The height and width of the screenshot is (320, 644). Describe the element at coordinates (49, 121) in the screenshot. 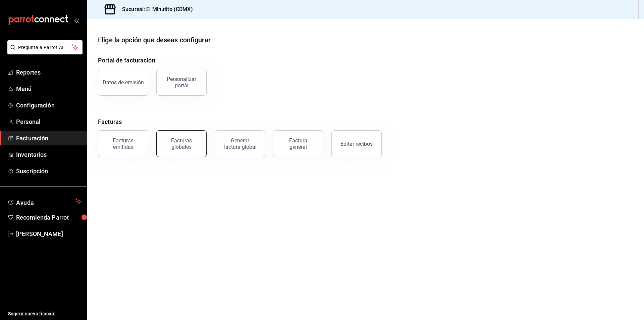

I see `span: Personal` at that location.